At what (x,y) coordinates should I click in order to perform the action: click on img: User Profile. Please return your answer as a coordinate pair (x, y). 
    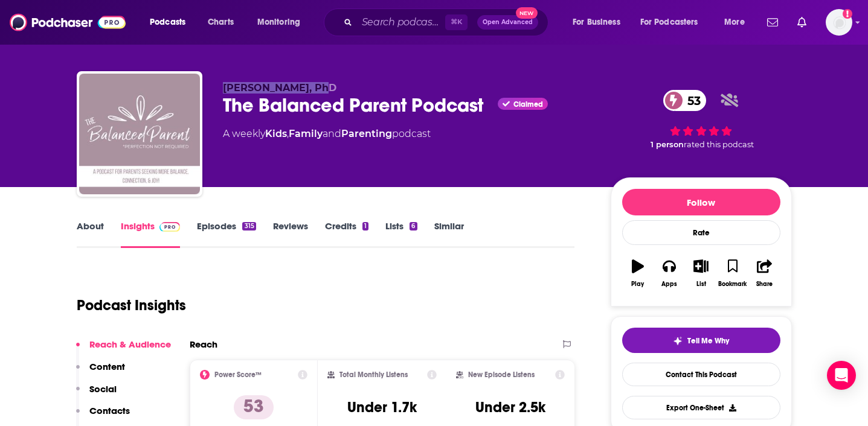
    Looking at the image, I should click on (839, 22).